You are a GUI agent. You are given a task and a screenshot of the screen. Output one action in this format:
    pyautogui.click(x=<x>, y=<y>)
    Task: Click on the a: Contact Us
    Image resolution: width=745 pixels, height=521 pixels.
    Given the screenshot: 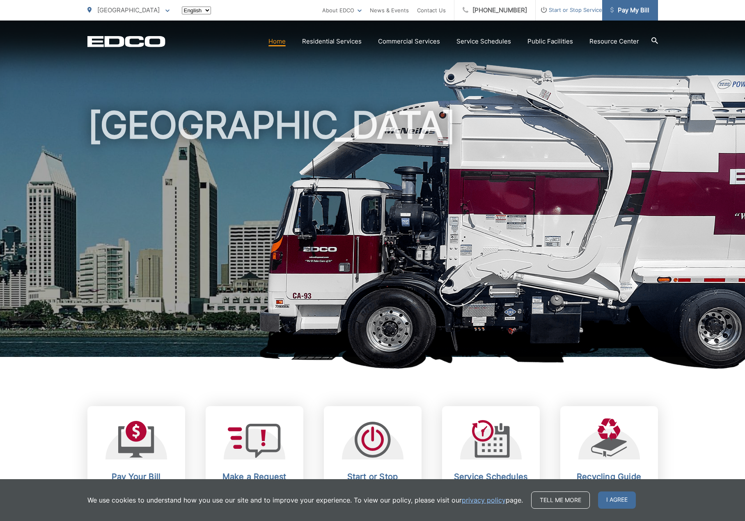 What is the action you would take?
    pyautogui.click(x=432, y=10)
    